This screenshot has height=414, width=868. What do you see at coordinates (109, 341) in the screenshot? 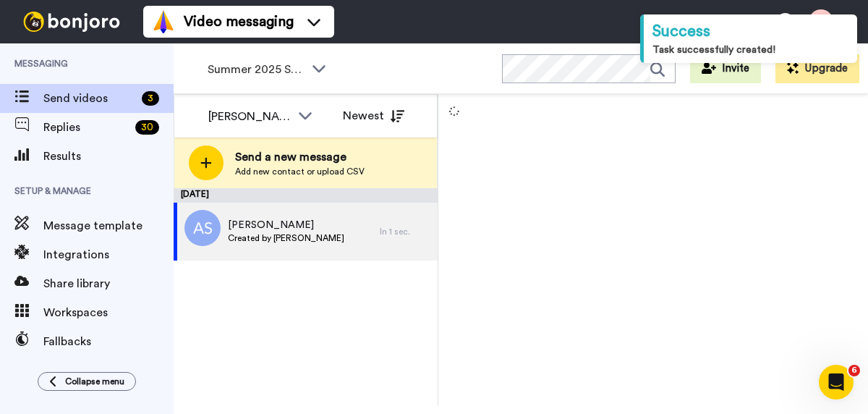
I see `span: Fallbacks` at bounding box center [109, 341].